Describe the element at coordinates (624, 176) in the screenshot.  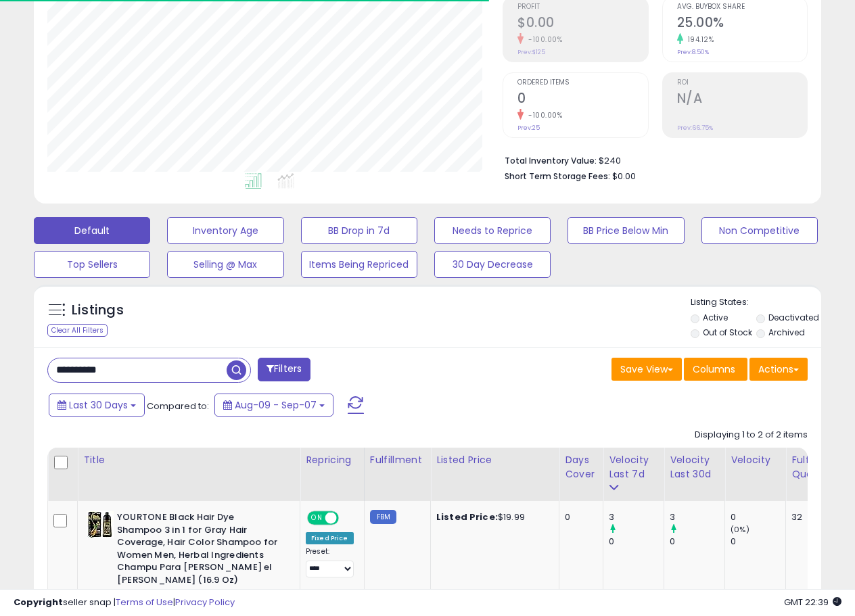
I see `span: $0.00` at that location.